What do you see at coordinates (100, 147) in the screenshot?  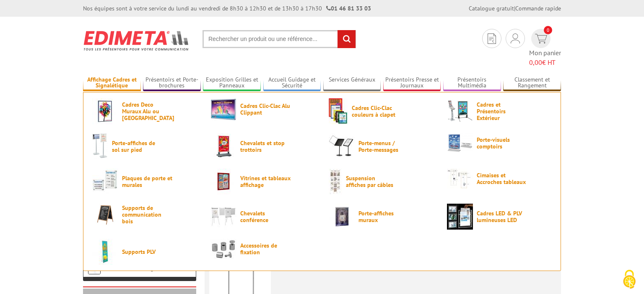 I see `img: Porte-affiches de sol sur pied` at bounding box center [100, 147].